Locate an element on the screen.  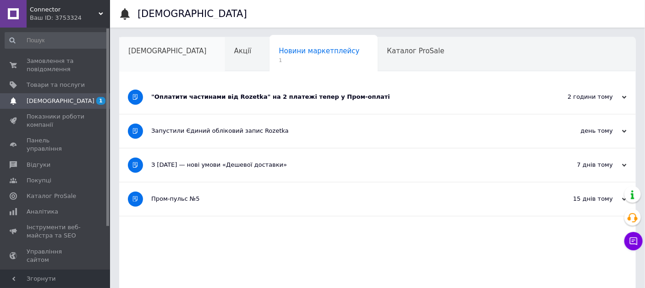
span: Інструменти веб-майстра та SEO is located at coordinates (55, 231).